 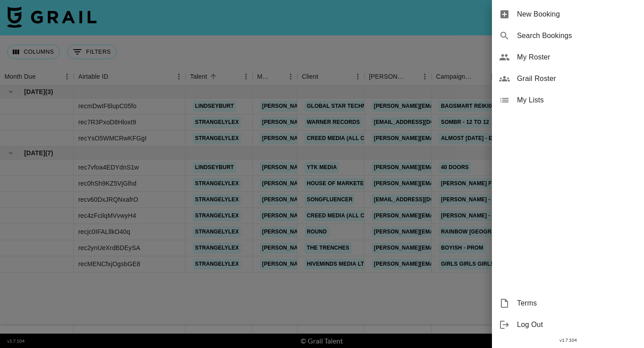 What do you see at coordinates (577, 57) in the screenshot?
I see `span: My Roster` at bounding box center [577, 57].